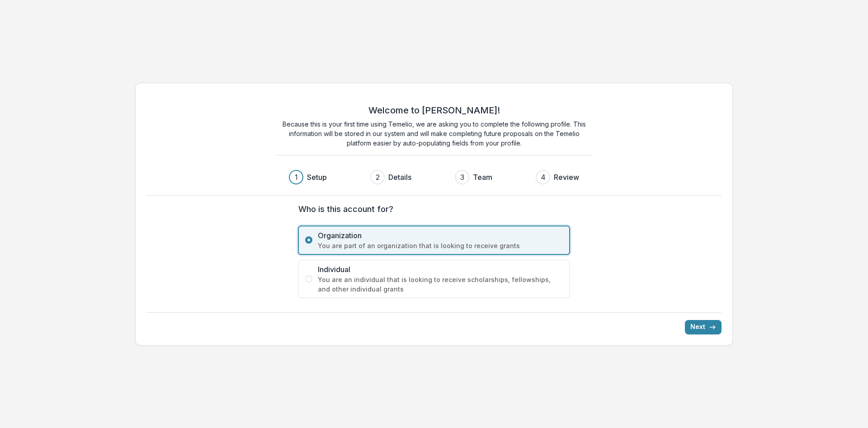 This screenshot has width=868, height=428. I want to click on h3: Review, so click(567, 177).